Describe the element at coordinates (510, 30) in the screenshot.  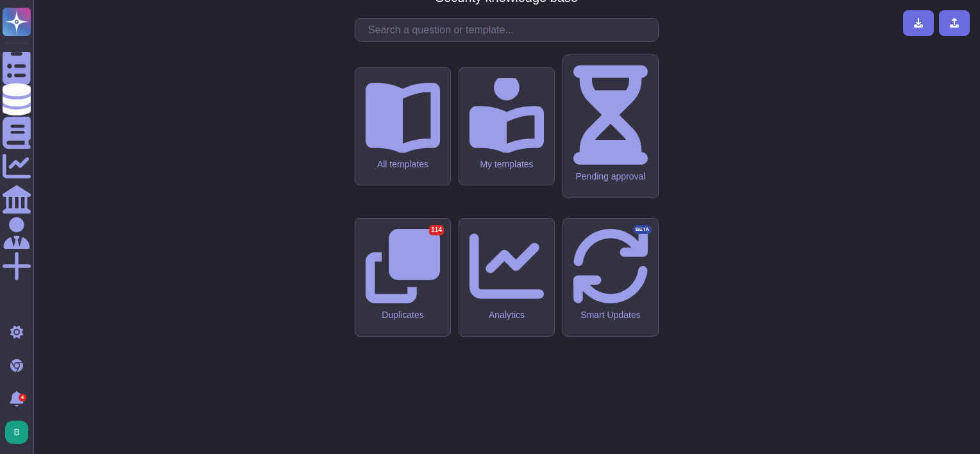
I see `input: Search a question or template...` at that location.